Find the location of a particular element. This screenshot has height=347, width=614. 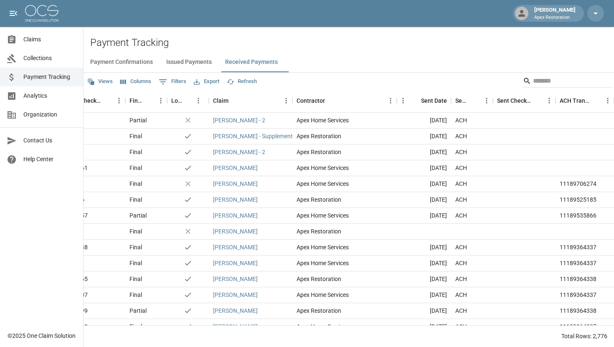

div: Received Check Number is located at coordinates (88, 101).